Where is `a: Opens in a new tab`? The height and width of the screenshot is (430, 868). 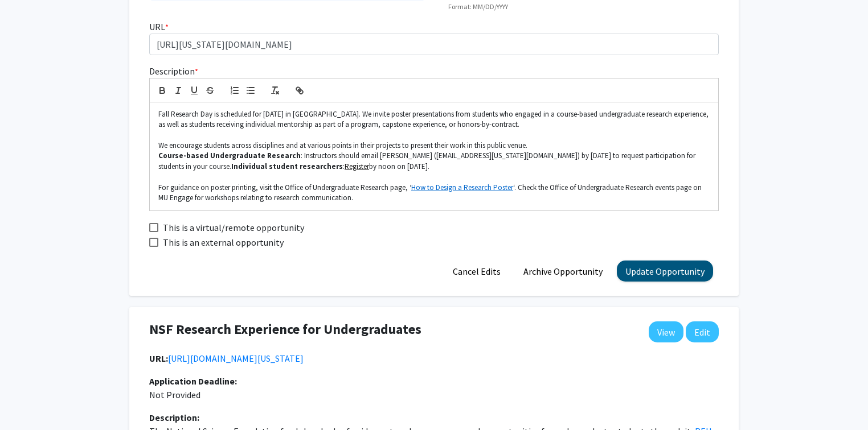
a: Opens in a new tab is located at coordinates (236, 359).